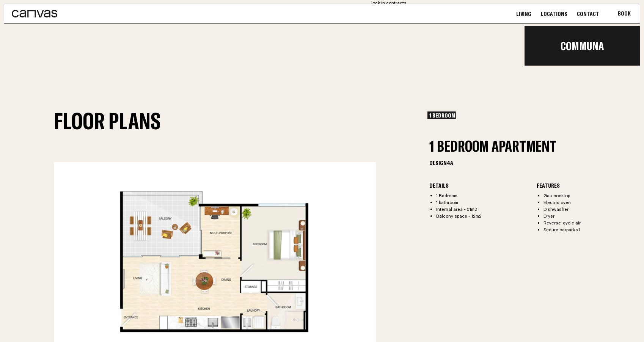  What do you see at coordinates (593, 195) in the screenshot?
I see `li: Gas cooktop` at bounding box center [593, 195].